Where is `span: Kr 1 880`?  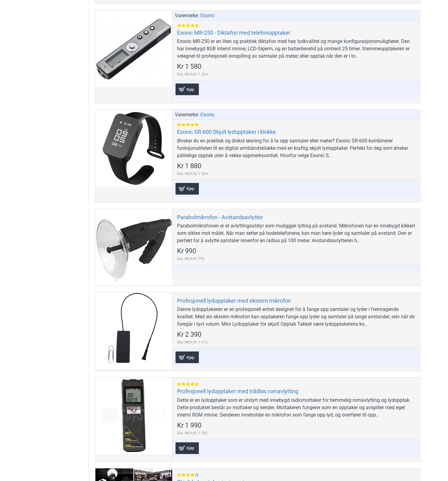
span: Kr 1 880 is located at coordinates (189, 166).